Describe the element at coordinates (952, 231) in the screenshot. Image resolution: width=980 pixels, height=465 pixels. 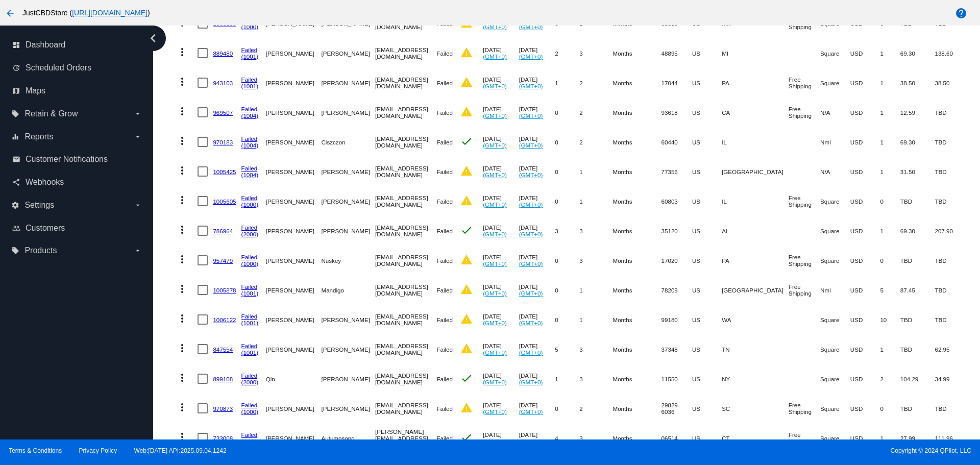
I see `mat-cell: 207.90` at that location.